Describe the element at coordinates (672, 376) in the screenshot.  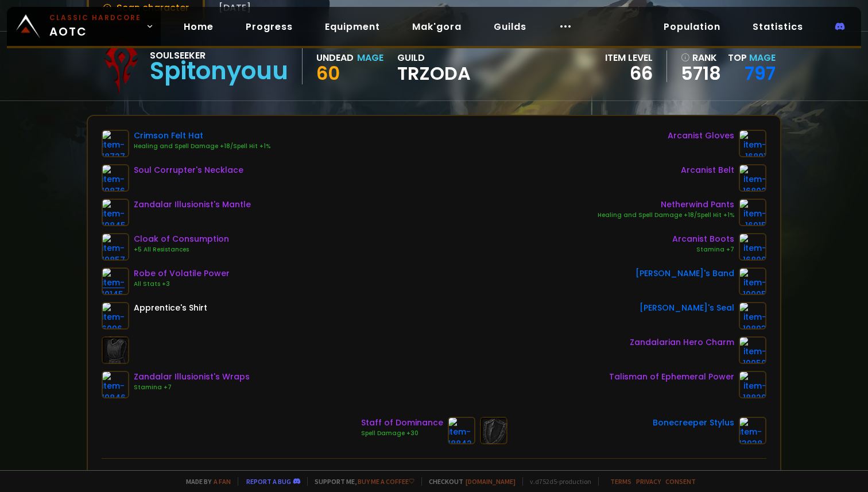
I see `div: Talisman of Ephemeral Power` at that location.